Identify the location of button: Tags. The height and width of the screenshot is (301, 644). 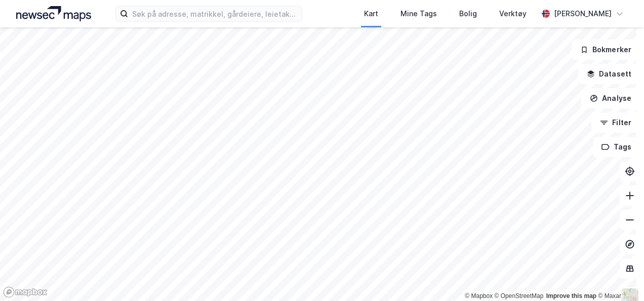
(616, 147).